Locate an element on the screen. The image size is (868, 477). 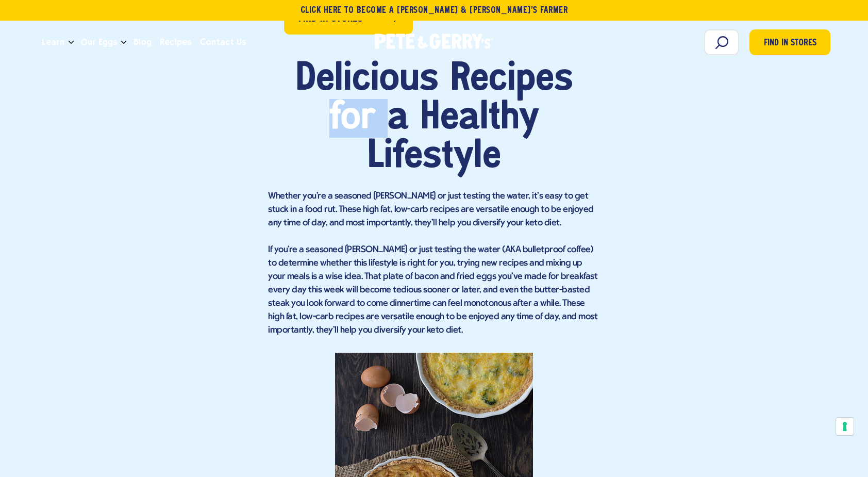
a: Find in Stores is located at coordinates (790, 42).